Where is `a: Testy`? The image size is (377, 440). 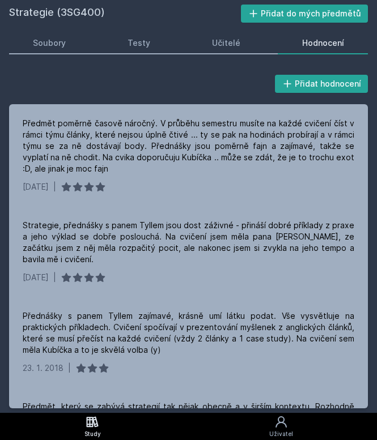
a: Testy is located at coordinates (139, 43).